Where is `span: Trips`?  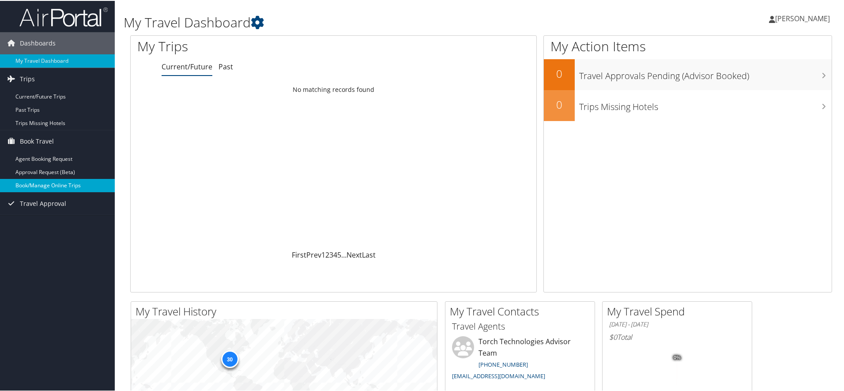 span: Trips is located at coordinates (27, 78).